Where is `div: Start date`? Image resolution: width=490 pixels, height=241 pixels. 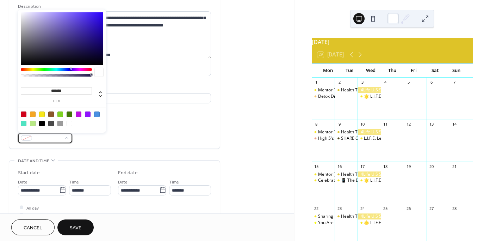 div: Start date is located at coordinates (29, 173).